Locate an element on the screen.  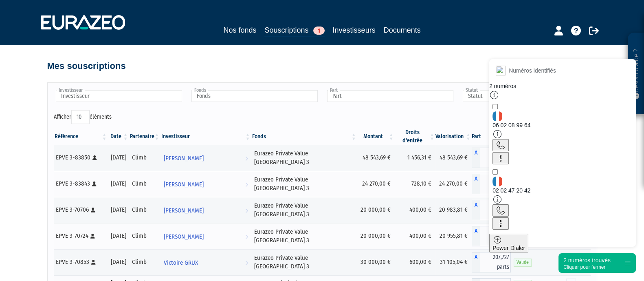
label: Afficher éléments is located at coordinates (83, 117).